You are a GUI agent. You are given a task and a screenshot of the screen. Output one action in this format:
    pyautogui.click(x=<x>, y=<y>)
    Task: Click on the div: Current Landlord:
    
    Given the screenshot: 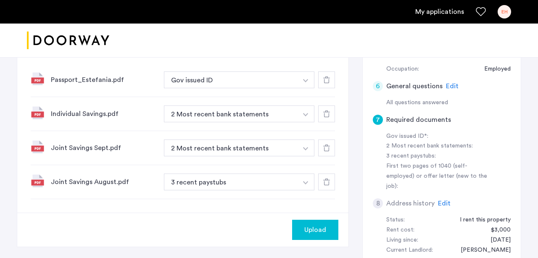 What is the action you would take?
    pyautogui.click(x=410, y=251)
    